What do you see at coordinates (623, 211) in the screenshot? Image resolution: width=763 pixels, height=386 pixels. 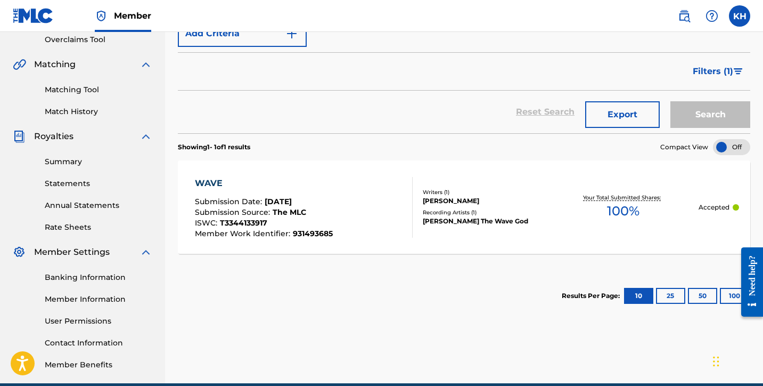 I see `span: 100 %` at bounding box center [623, 211].